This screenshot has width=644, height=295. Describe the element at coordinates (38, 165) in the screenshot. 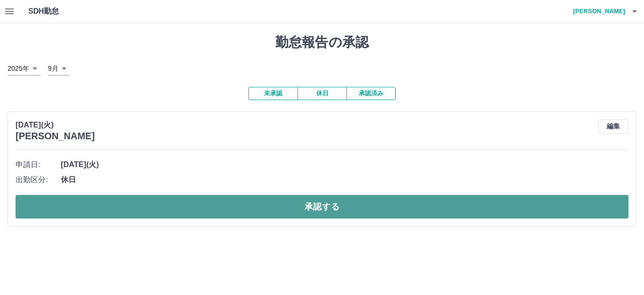

I see `span: 申請日:` at that location.